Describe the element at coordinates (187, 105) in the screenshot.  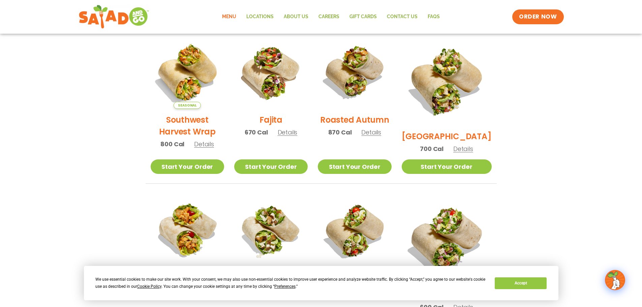
I see `span: Seasonal` at that location.